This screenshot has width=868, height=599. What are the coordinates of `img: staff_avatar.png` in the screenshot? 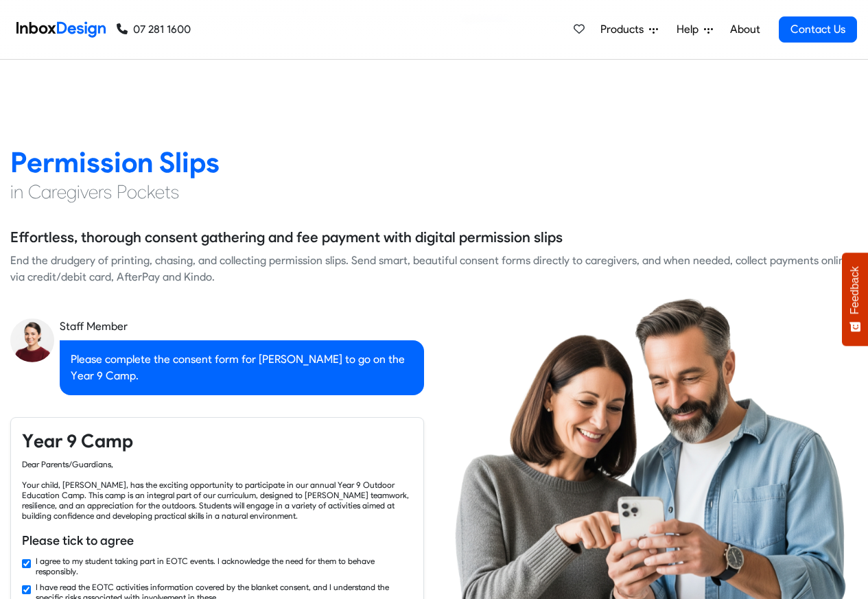 It's located at (32, 340).